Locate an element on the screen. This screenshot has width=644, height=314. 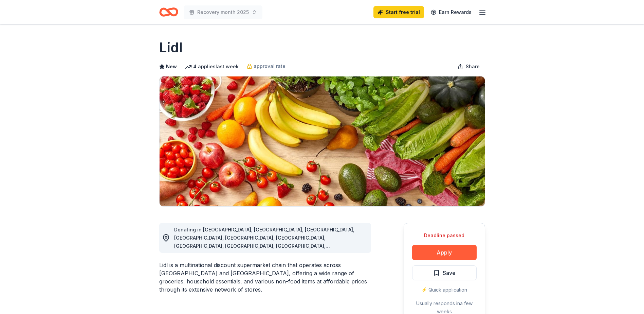
h1: Lidl is located at coordinates (171, 48).